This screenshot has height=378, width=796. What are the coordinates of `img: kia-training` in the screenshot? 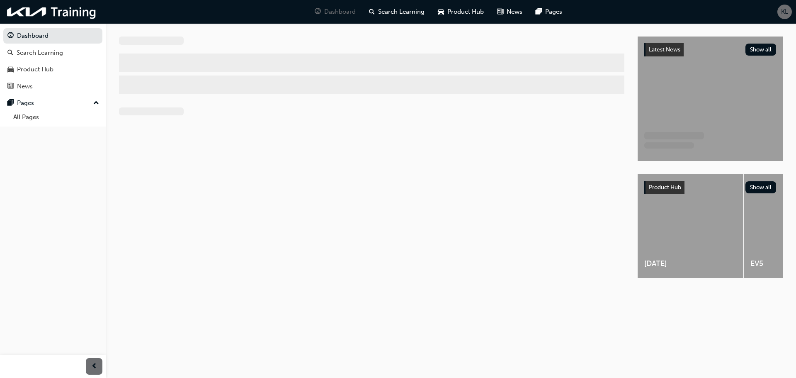 It's located at (52, 12).